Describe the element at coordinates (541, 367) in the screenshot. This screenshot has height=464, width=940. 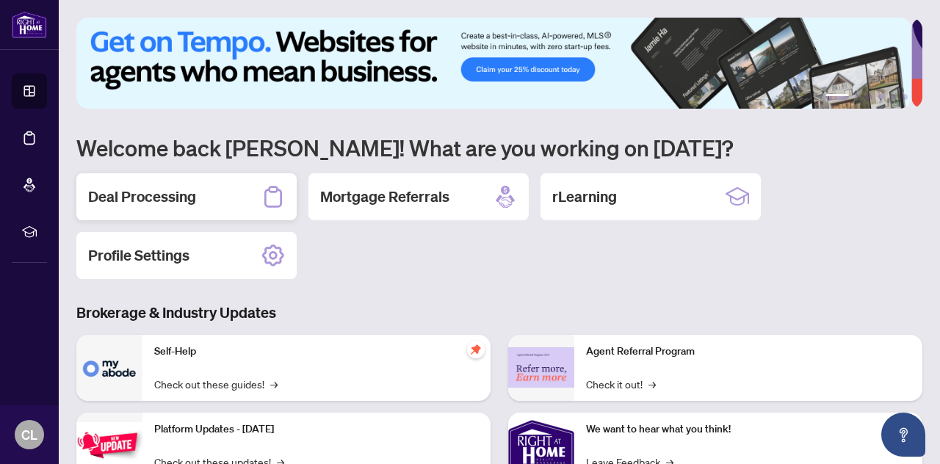
I see `img: Agent Referral Program` at that location.